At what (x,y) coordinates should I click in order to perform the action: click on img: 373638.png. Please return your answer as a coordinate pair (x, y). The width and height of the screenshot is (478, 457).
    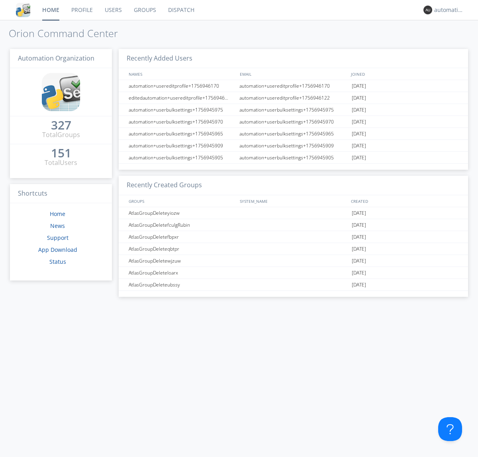
    Looking at the image, I should click on (428, 10).